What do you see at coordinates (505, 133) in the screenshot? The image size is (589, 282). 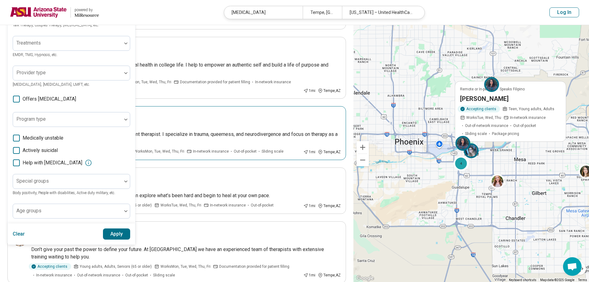 I see `span: Package pricing` at bounding box center [505, 133].